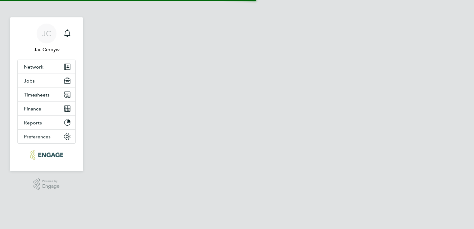  What do you see at coordinates (33, 122) in the screenshot?
I see `span: Reports` at bounding box center [33, 122].